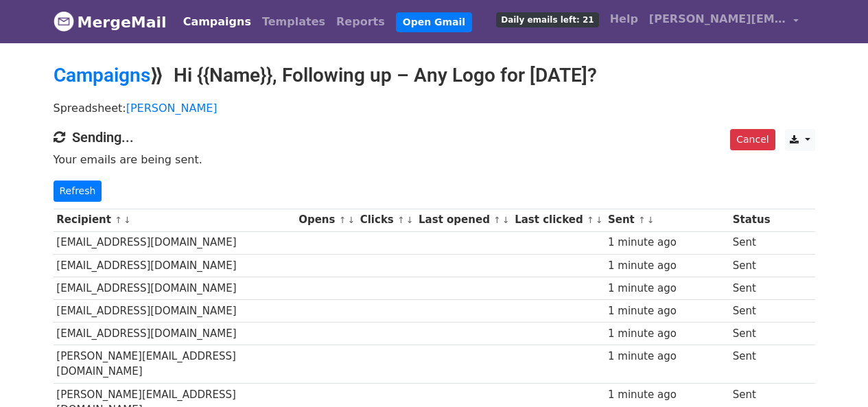 Image resolution: width=868 pixels, height=407 pixels. Describe the element at coordinates (434, 159) in the screenshot. I see `p: Your emails are being sent.` at that location.